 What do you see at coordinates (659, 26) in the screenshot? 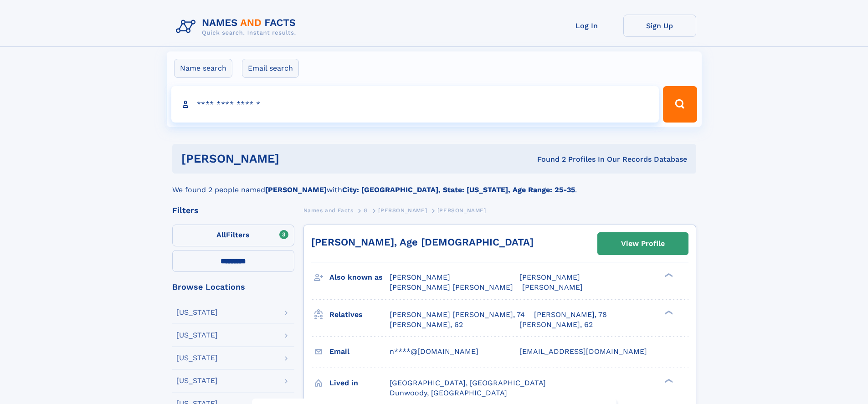
I see `a: Sign Up` at bounding box center [659, 26].